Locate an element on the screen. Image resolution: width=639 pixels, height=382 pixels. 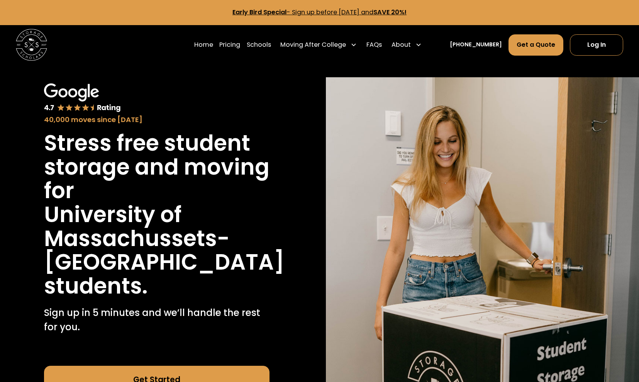
img: Storage Scholars main logo is located at coordinates (31, 44).